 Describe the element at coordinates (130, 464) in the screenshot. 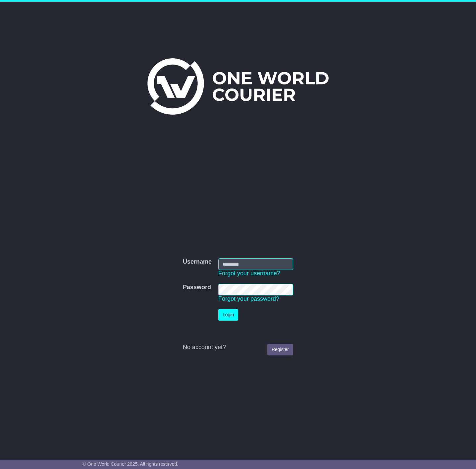

I see `span: © One World Courier 2025. All rights reserved.` at that location.